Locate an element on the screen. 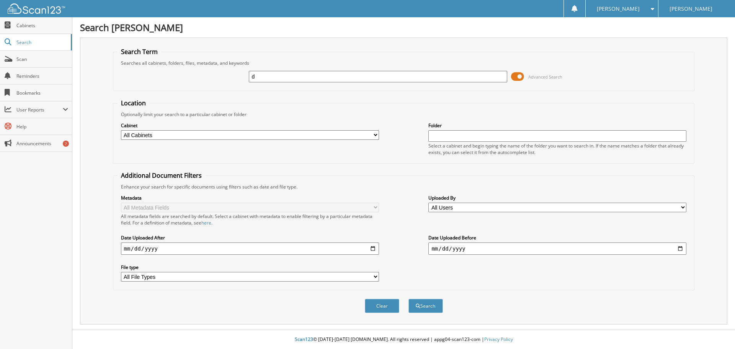 This screenshot has width=735, height=349. div: Optionally limit your search to a particular cabinet or folder is located at coordinates (404, 114).